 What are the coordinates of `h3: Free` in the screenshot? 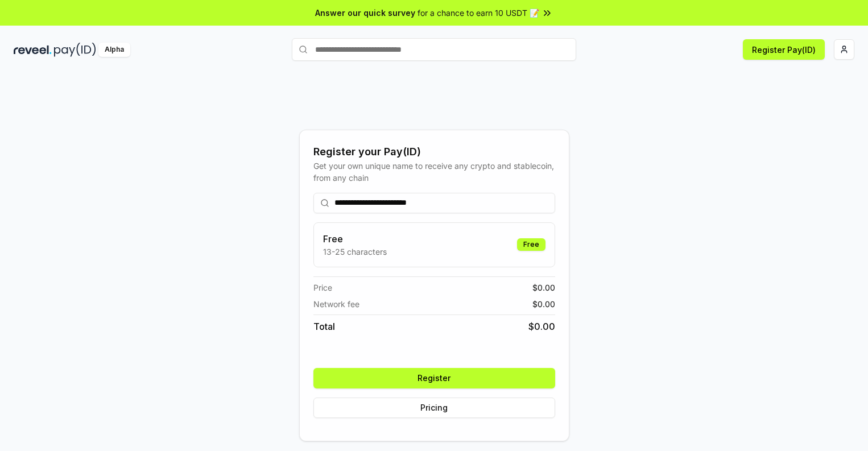 It's located at (355, 239).